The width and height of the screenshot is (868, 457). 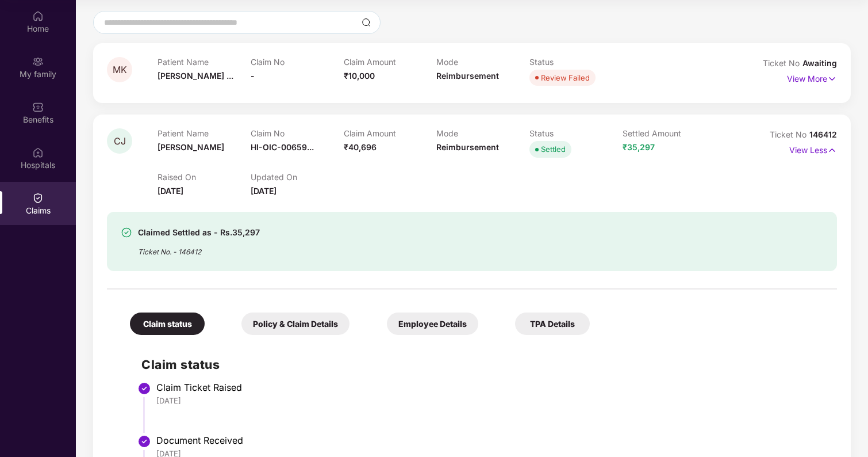 What do you see at coordinates (812, 77) in the screenshot?
I see `p: View More` at bounding box center [812, 77].